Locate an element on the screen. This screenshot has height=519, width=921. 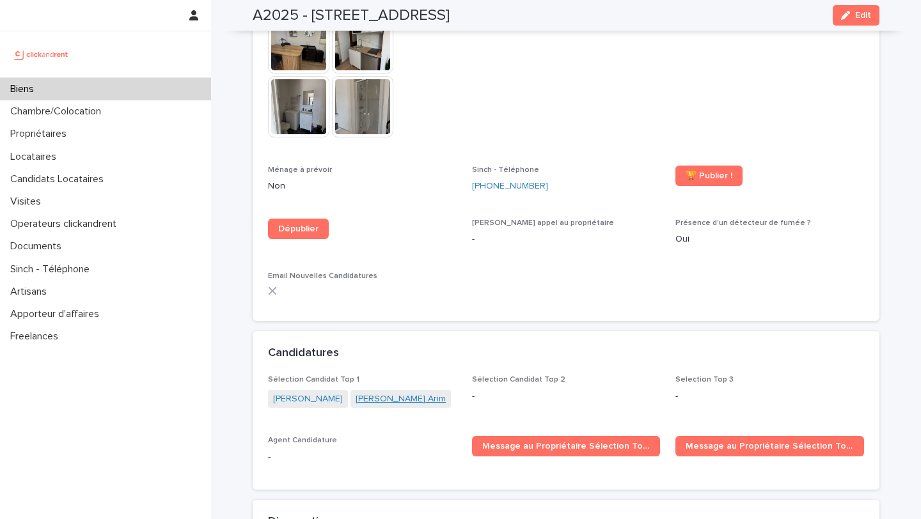
p: Freelances is located at coordinates (36, 336).